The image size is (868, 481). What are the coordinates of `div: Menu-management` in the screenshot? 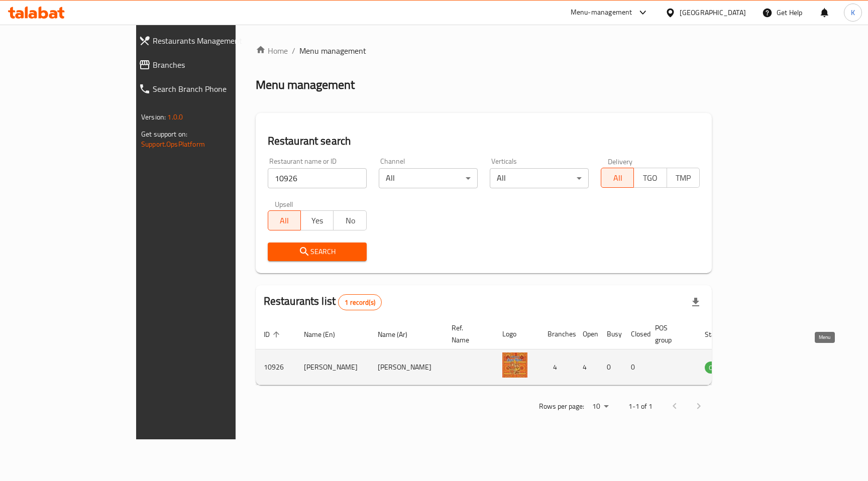 It's located at (602, 13).